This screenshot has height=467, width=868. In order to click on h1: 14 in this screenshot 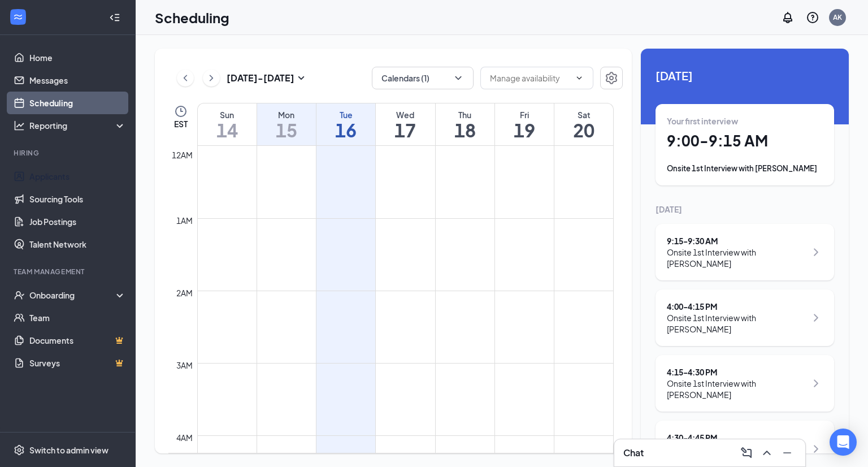, I will do `click(227, 130)`.